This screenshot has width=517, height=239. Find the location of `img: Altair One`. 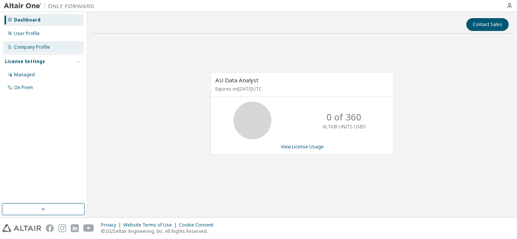

img: Altair One is located at coordinates (51, 6).